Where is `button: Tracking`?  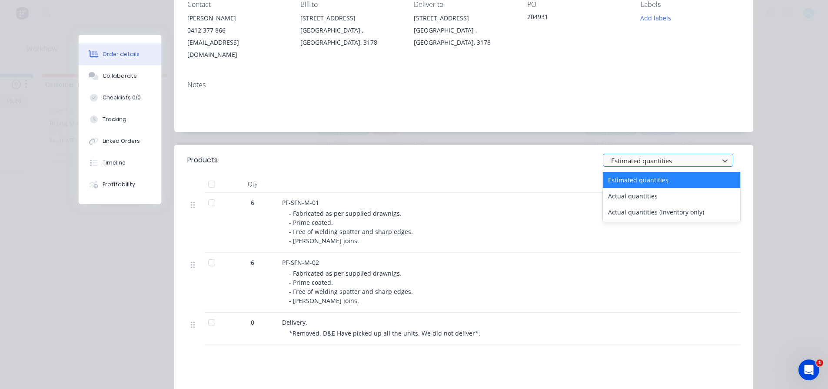 button: Tracking is located at coordinates (120, 120).